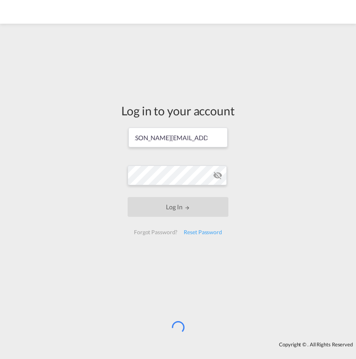 The height and width of the screenshot is (359, 356). I want to click on div: Reset Password, so click(203, 232).